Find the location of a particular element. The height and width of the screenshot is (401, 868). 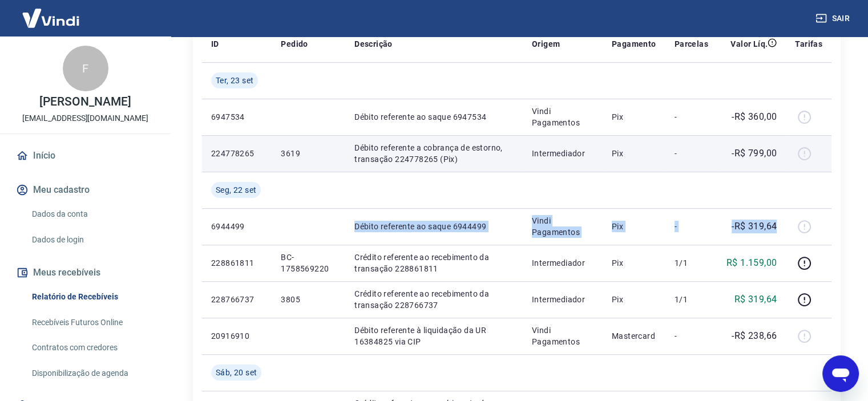

p: Pagamento is located at coordinates (634, 44).